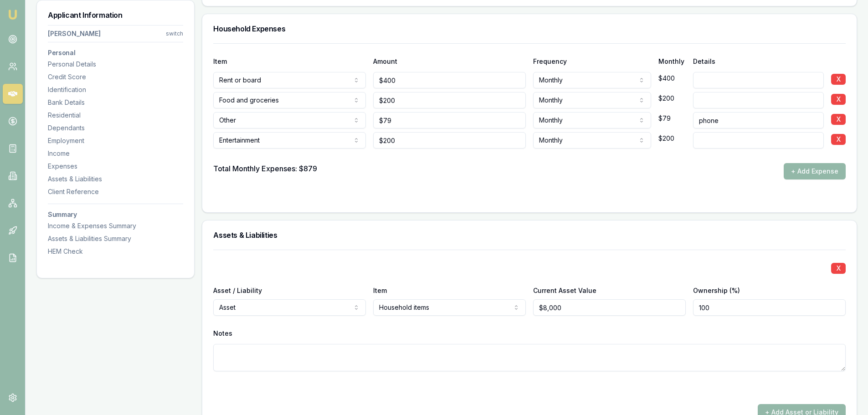 The height and width of the screenshot is (415, 868). What do you see at coordinates (815, 171) in the screenshot?
I see `button: + Add Expense` at bounding box center [815, 171].